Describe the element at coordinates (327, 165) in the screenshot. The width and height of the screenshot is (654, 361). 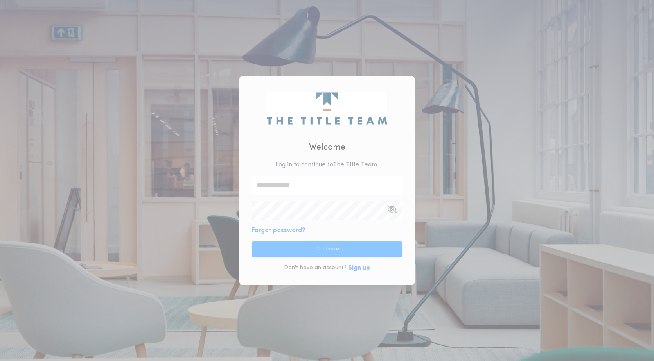
I see `p: Log in to continue to The Title Team .` at that location.